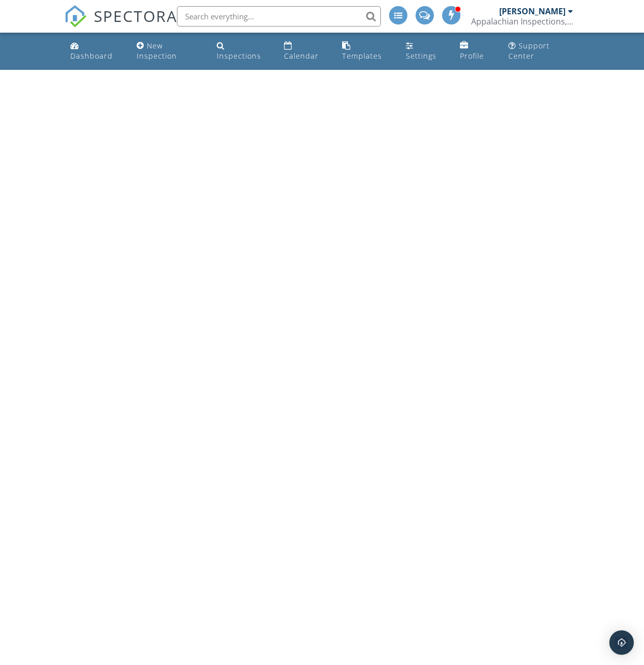  Describe the element at coordinates (622, 643) in the screenshot. I see `div: Open Intercom Messenger` at that location.